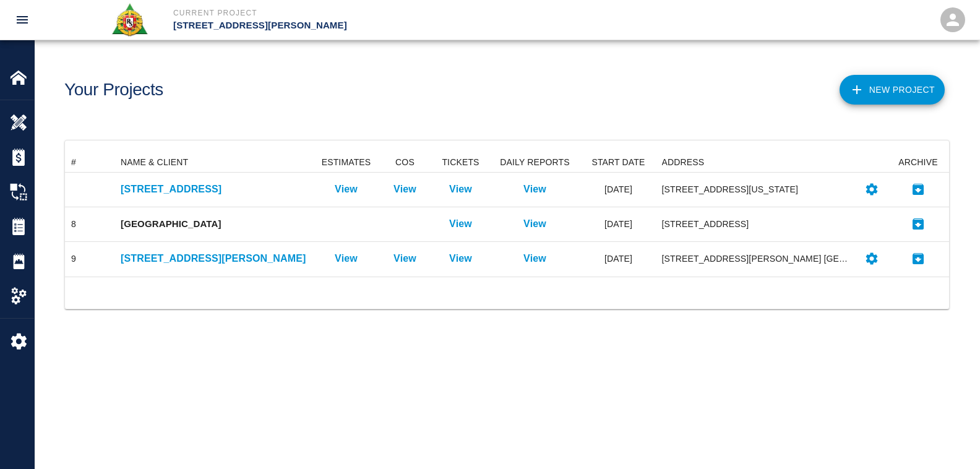  Describe the element at coordinates (346, 162) in the screenshot. I see `div: ESTIMATES` at that location.